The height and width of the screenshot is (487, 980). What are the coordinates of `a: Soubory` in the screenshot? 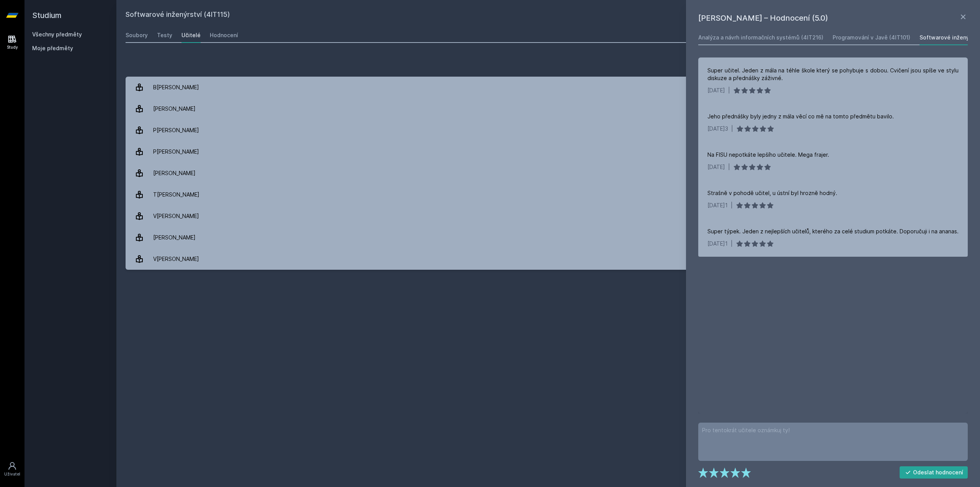 It's located at (137, 35).